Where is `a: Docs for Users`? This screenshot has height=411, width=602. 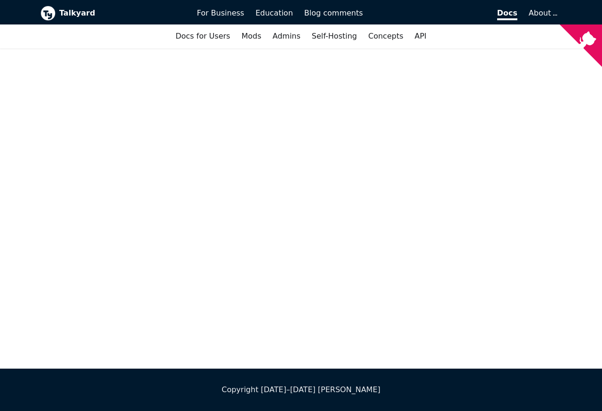 a: Docs for Users is located at coordinates (203, 36).